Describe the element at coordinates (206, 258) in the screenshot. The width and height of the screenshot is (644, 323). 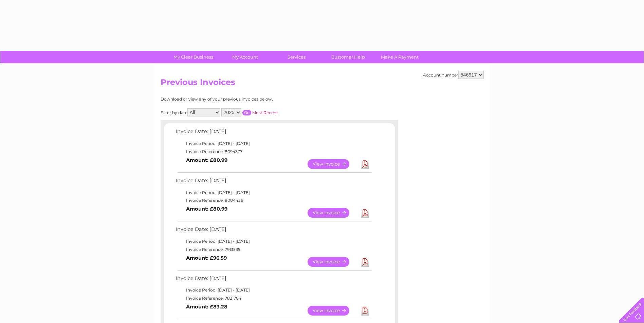
I see `b: Amount: £96.59` at that location.